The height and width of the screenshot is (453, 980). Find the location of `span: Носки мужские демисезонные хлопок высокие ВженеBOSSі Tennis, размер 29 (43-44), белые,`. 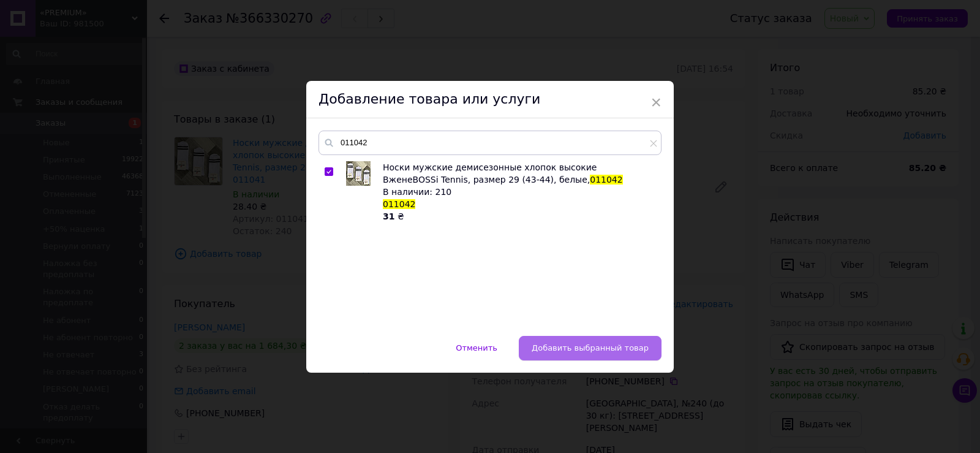

span: Носки мужские демисезонные хлопок высокие ВженеBOSSі Tennis, размер 29 (43-44), белые, is located at coordinates (490, 174).